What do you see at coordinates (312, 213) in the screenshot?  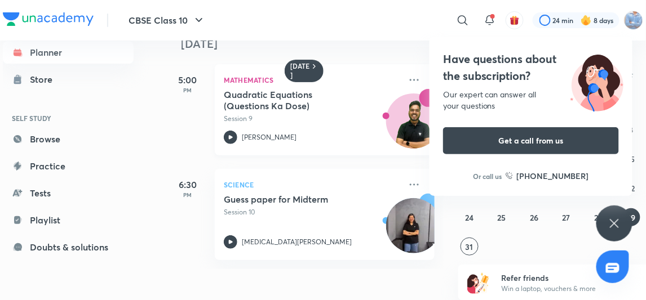 I see `p: Session 10` at bounding box center [312, 213].